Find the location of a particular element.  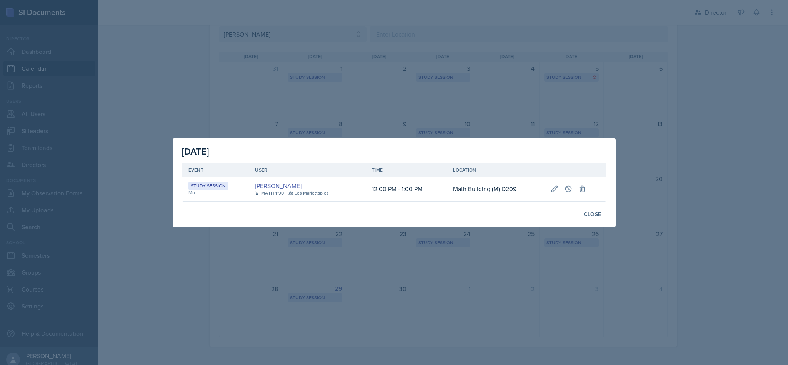

td: Math Building (M) D209 is located at coordinates (495, 189).